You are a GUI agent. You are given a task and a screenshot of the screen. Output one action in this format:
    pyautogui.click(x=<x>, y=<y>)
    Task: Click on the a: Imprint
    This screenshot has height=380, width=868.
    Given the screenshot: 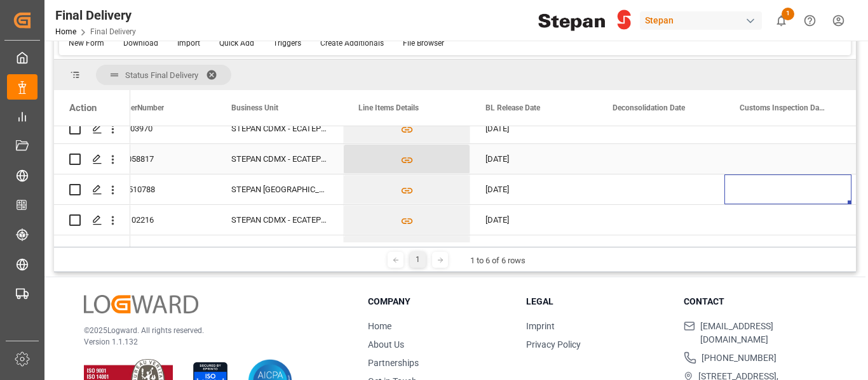 What is the action you would take?
    pyautogui.click(x=540, y=326)
    